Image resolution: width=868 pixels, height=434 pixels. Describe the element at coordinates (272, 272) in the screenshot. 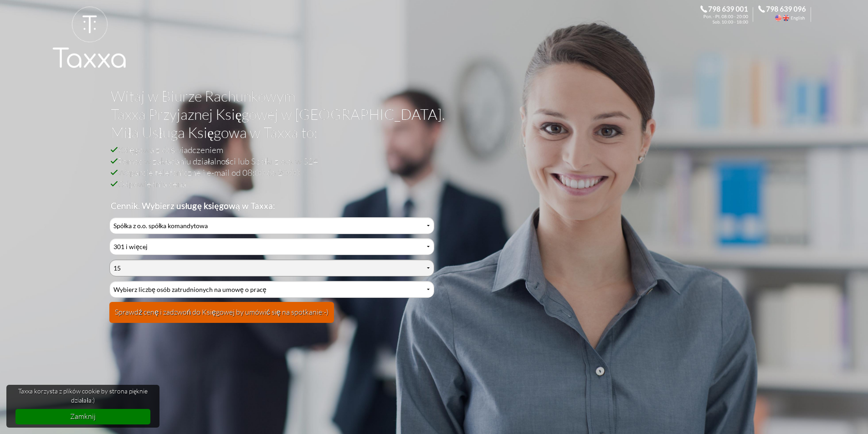

I see `div: Cennik Usług Księgowych Przyjaznej Księgowej w Biurze Rachunkowym Taxxa` at that location.